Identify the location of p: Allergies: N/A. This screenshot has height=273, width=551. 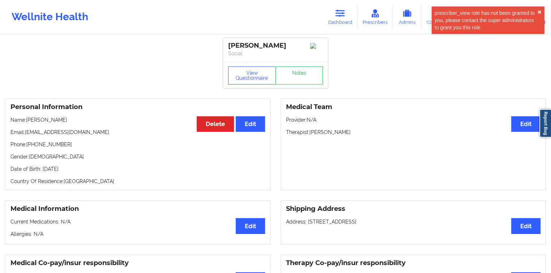
(138, 234).